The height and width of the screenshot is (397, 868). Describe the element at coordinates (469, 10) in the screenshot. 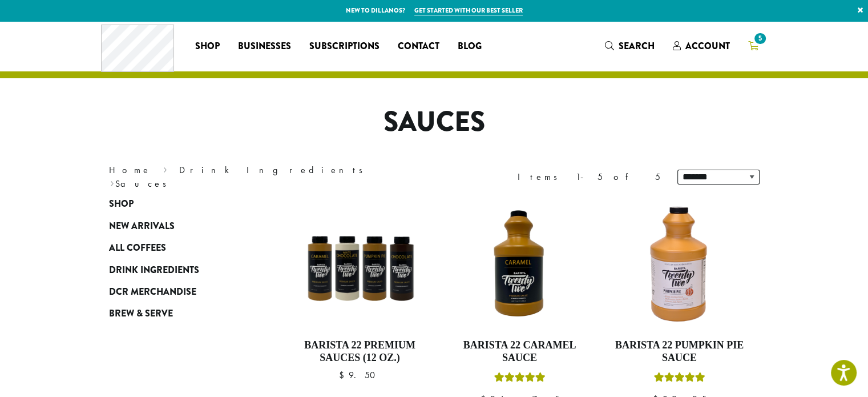

I see `a: Get started with our best seller` at that location.